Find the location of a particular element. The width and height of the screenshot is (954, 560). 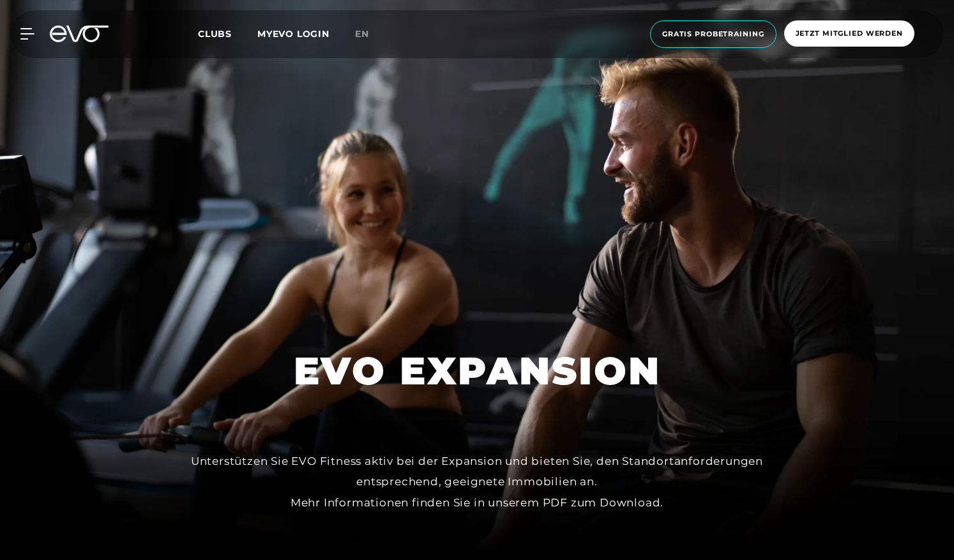

span: en is located at coordinates (362, 34).